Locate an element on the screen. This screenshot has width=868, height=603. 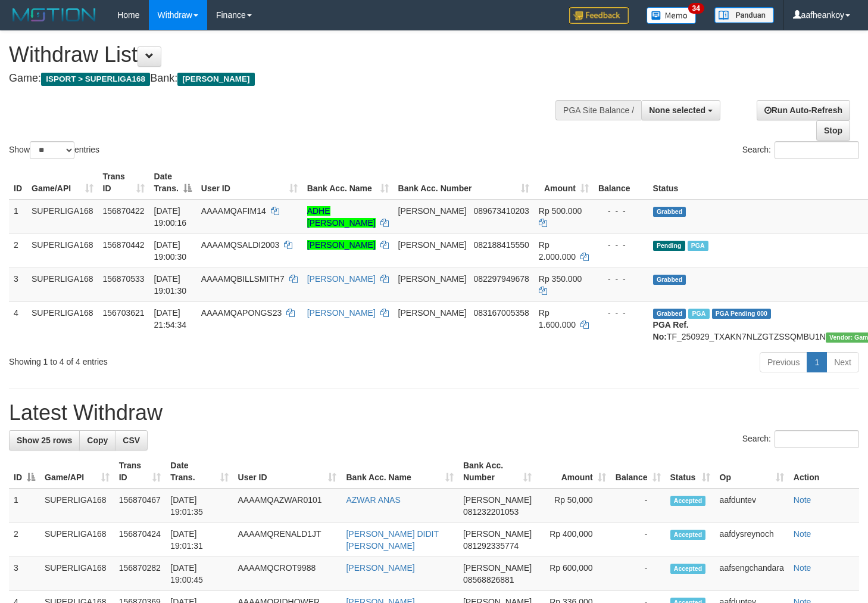
td: Rp 600,000 is located at coordinates (573, 573).